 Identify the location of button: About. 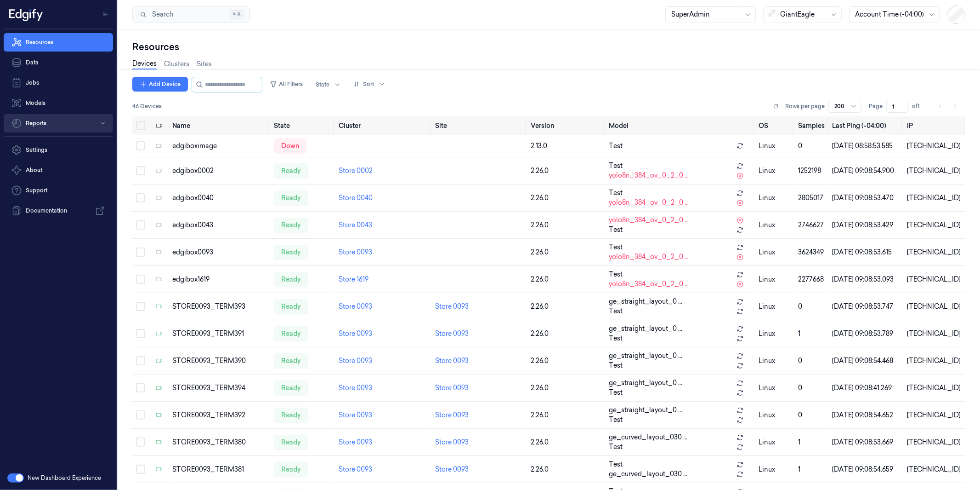
(58, 170).